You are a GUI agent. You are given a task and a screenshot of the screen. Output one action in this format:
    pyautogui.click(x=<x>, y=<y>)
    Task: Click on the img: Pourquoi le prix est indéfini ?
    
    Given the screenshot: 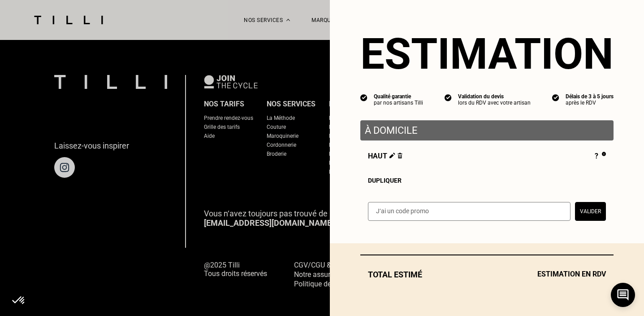 What is the action you would take?
    pyautogui.click(x=604, y=154)
    